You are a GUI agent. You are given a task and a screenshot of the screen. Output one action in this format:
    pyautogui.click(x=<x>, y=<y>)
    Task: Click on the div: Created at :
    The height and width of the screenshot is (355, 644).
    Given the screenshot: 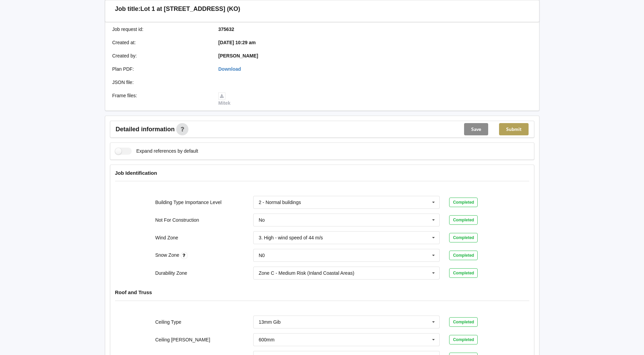 What is the action you would take?
    pyautogui.click(x=161, y=43)
    